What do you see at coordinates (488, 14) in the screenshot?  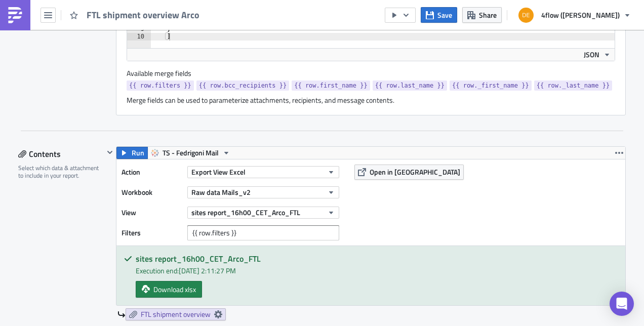 I see `span: Share` at bounding box center [488, 14].